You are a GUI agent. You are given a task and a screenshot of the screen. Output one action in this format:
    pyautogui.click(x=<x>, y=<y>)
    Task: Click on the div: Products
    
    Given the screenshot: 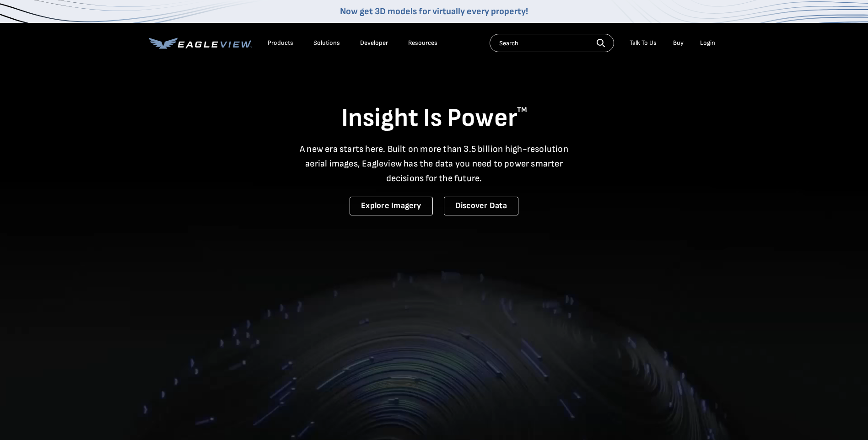 What is the action you would take?
    pyautogui.click(x=280, y=43)
    